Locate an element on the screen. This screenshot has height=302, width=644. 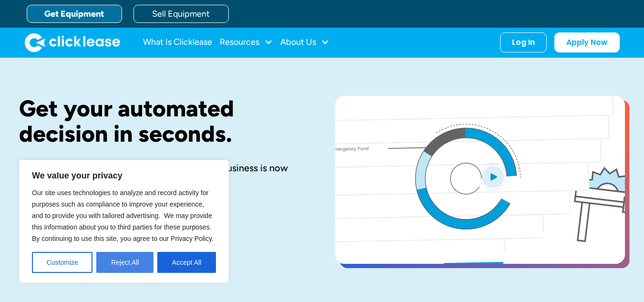
a: home is located at coordinates (73, 42).